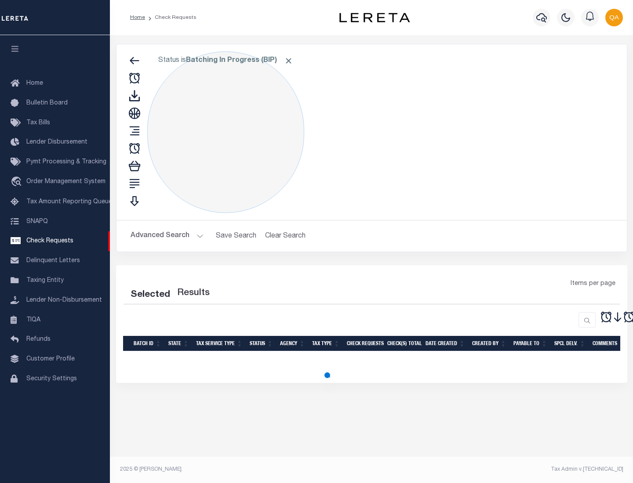 This screenshot has height=483, width=633. I want to click on span: Security Settings, so click(51, 379).